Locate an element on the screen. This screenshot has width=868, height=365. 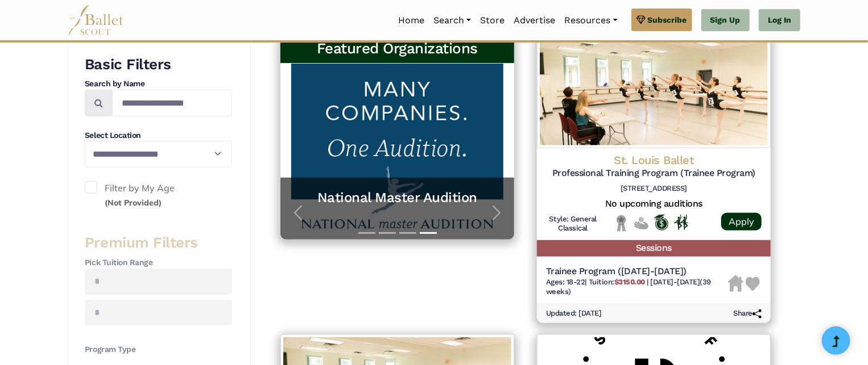
img: Housing Unavailable is located at coordinates (735, 284).